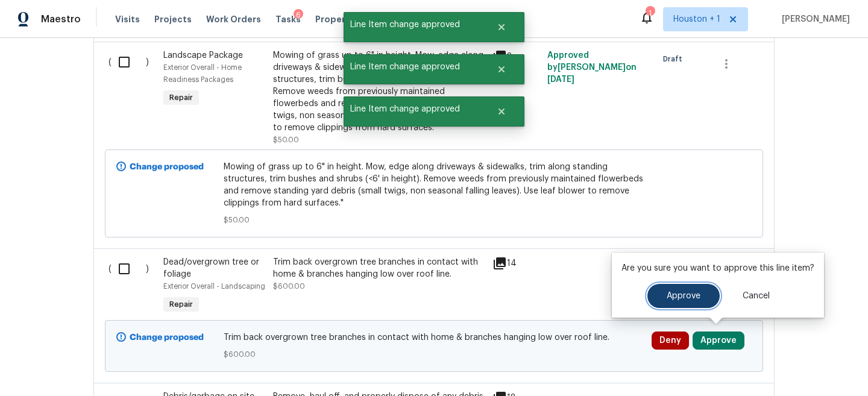 The width and height of the screenshot is (868, 396). I want to click on span: Houston + 1, so click(697, 19).